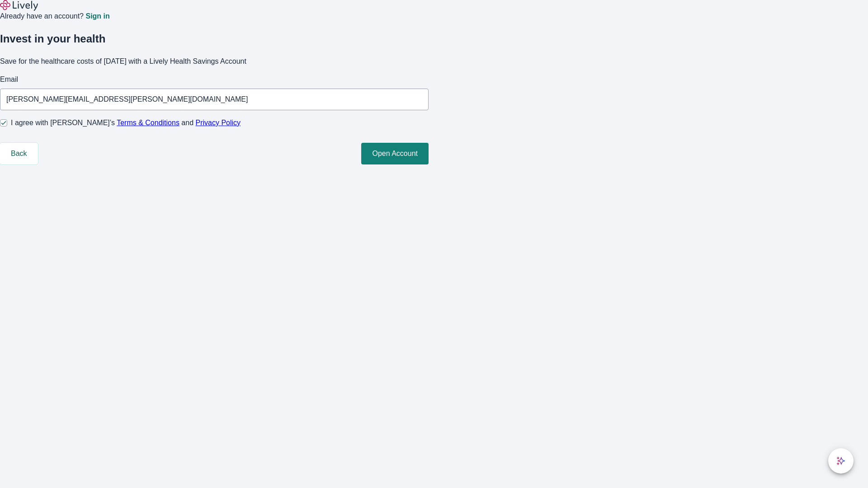 This screenshot has width=868, height=488. What do you see at coordinates (148, 122) in the screenshot?
I see `a: Terms & Conditions` at bounding box center [148, 122].